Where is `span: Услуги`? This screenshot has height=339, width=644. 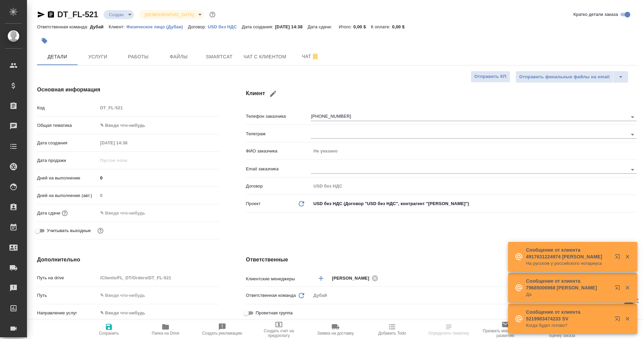
span: Услуги is located at coordinates (97, 57).